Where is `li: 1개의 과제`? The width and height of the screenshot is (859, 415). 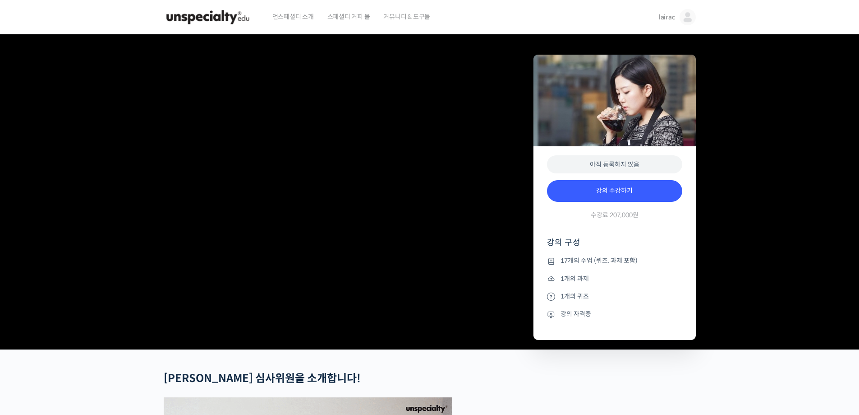 li: 1개의 과제 is located at coordinates (615, 278).